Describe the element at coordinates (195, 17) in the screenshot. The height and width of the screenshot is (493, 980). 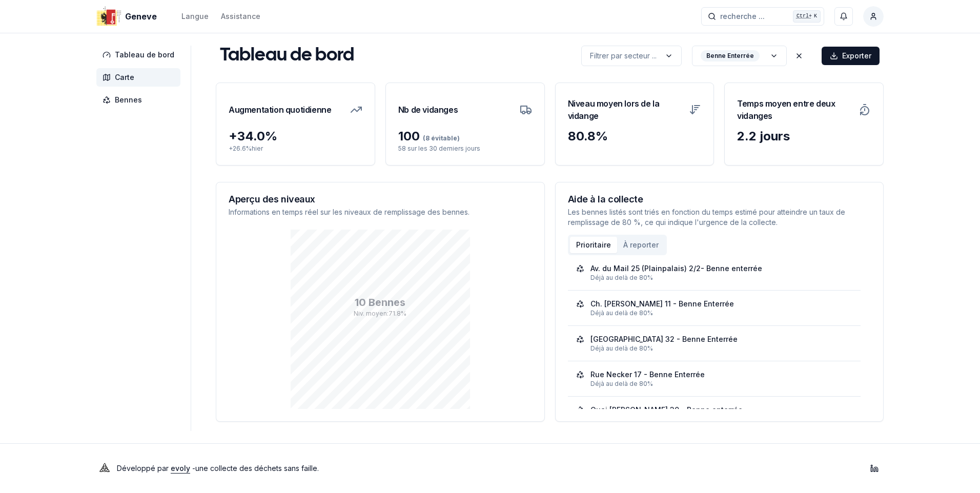
I see `button: Langue` at that location.